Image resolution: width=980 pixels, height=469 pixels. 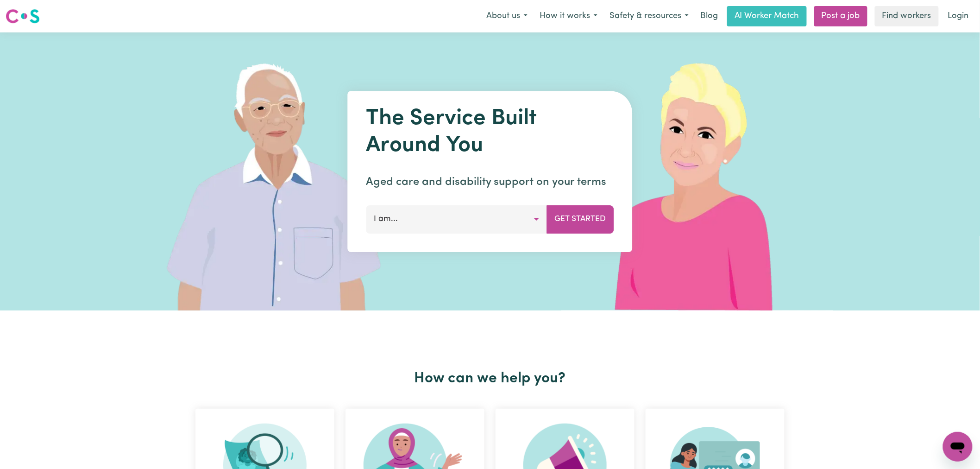 I want to click on button: I am..., so click(x=457, y=219).